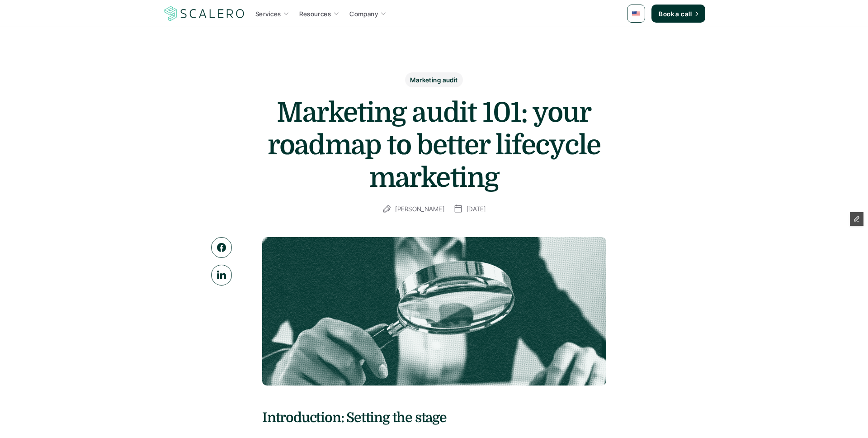 This screenshot has height=438, width=868. What do you see at coordinates (204, 13) in the screenshot?
I see `a: Scalero company logo` at bounding box center [204, 13].